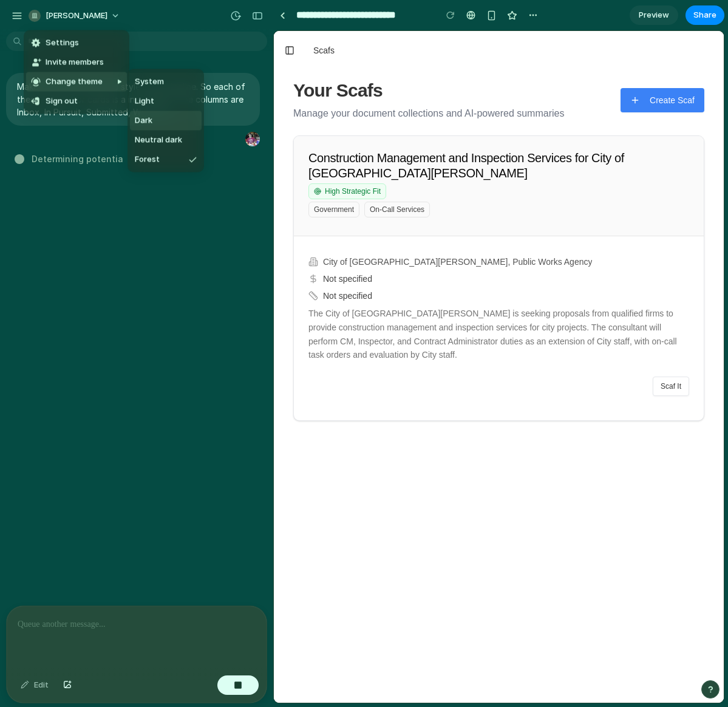  I want to click on p: Manage your document collections and AI-powered summaries, so click(155, 83).